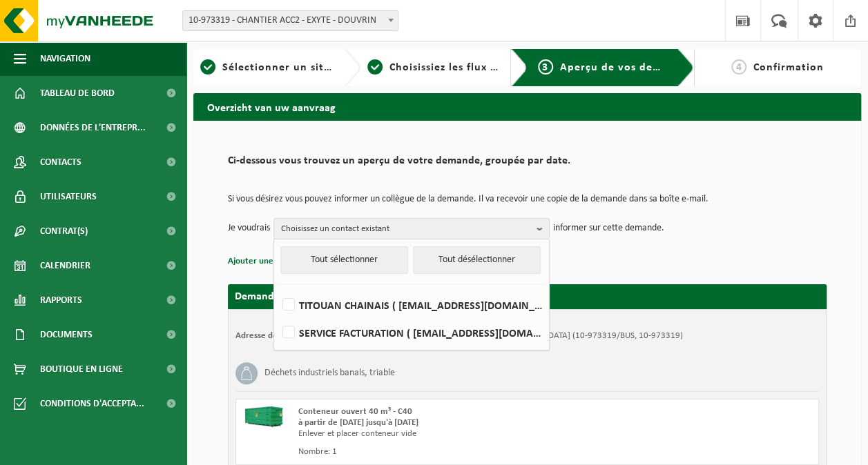 This screenshot has width=868, height=465. Describe the element at coordinates (282, 261) in the screenshot. I see `button: Ajouter une référence (opt.)` at that location.